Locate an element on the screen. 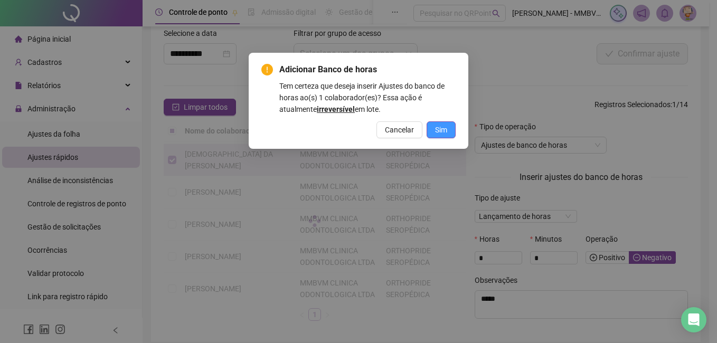 Image resolution: width=717 pixels, height=343 pixels. span: Sim is located at coordinates (441, 130).